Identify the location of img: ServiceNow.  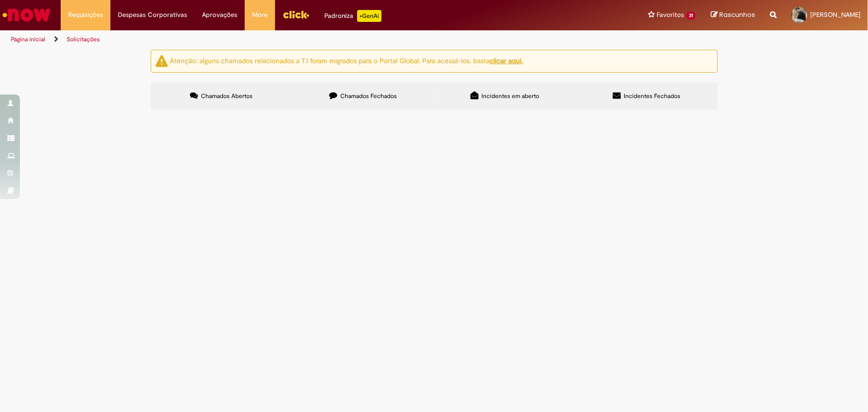
(27, 15).